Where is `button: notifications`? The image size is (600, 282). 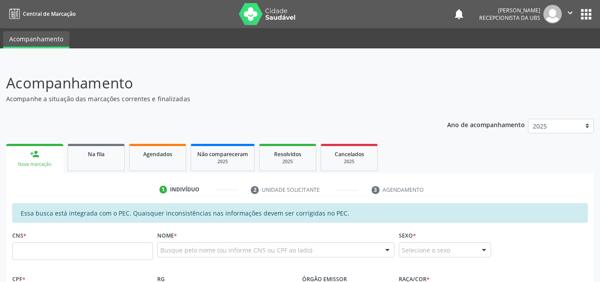 button: notifications is located at coordinates (459, 14).